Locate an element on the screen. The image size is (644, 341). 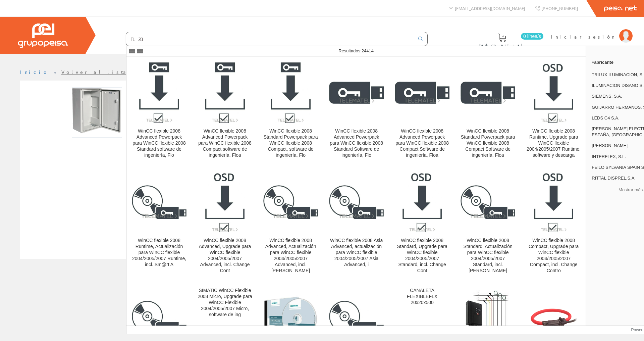
div: WinCC flexible 2008 Advanced, Upgrade para WinCC flexible 2004/2005/2007 Advanced, incl. Change Cont is located at coordinates (225, 256).